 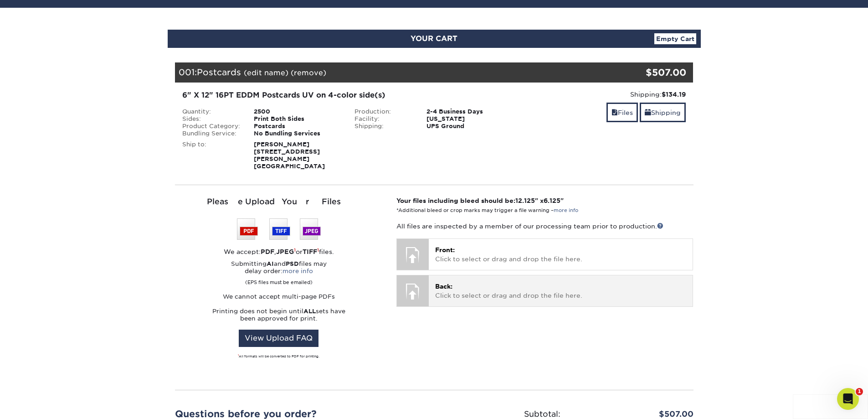 I want to click on strong: PDF, so click(x=267, y=252).